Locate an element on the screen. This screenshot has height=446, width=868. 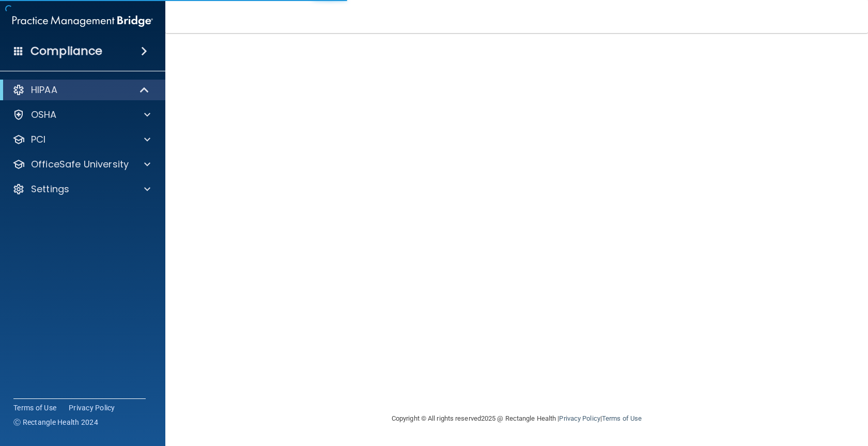
a: HIPAA is located at coordinates (81, 90).